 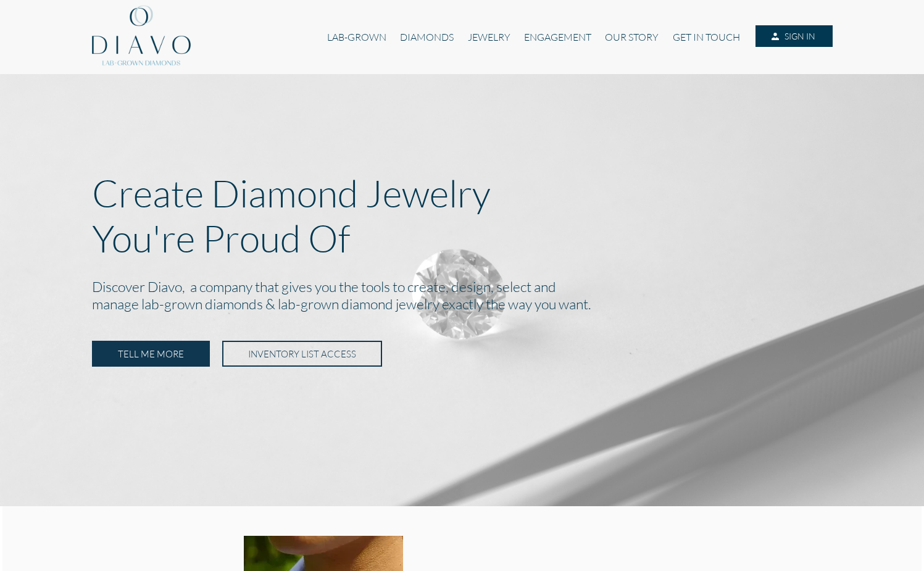 What do you see at coordinates (302, 354) in the screenshot?
I see `a: INVENTORY LIST ACCESS` at bounding box center [302, 354].